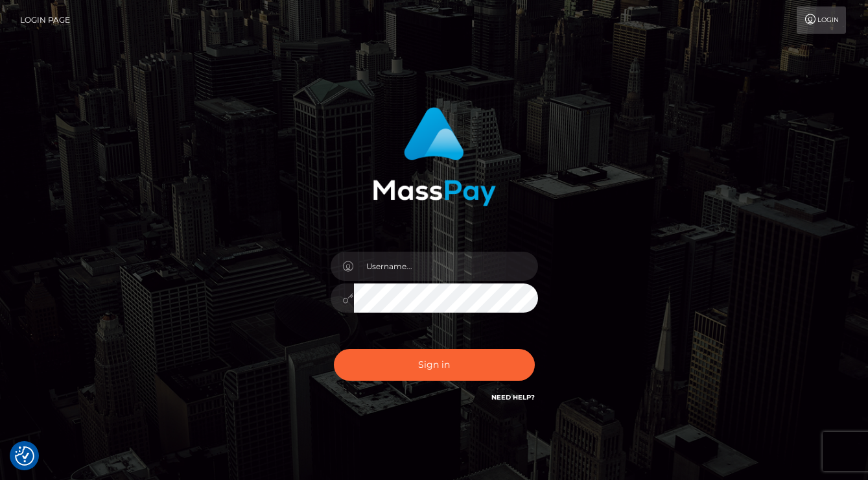  I want to click on a: Login Page, so click(45, 20).